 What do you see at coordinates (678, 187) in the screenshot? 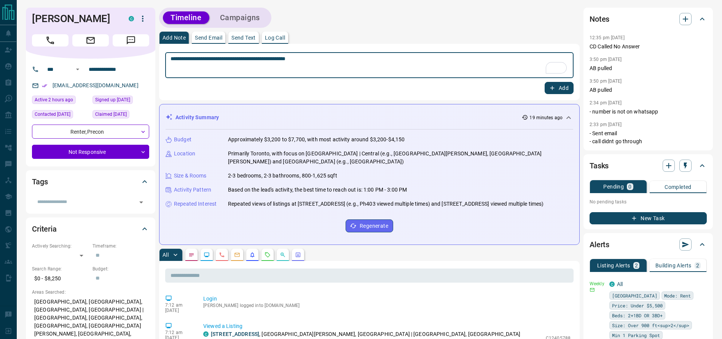
I see `p: Completed` at bounding box center [678, 187].